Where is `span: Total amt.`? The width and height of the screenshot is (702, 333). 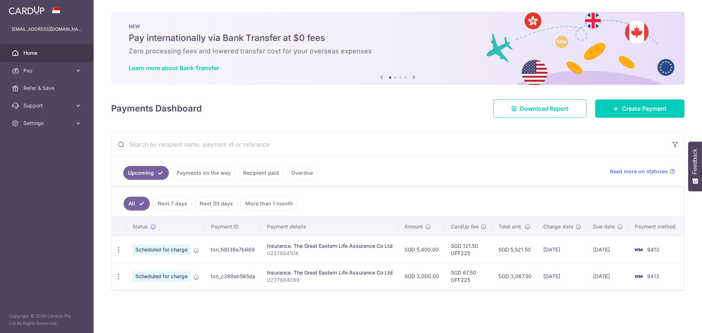 span: Total amt. is located at coordinates (511, 227).